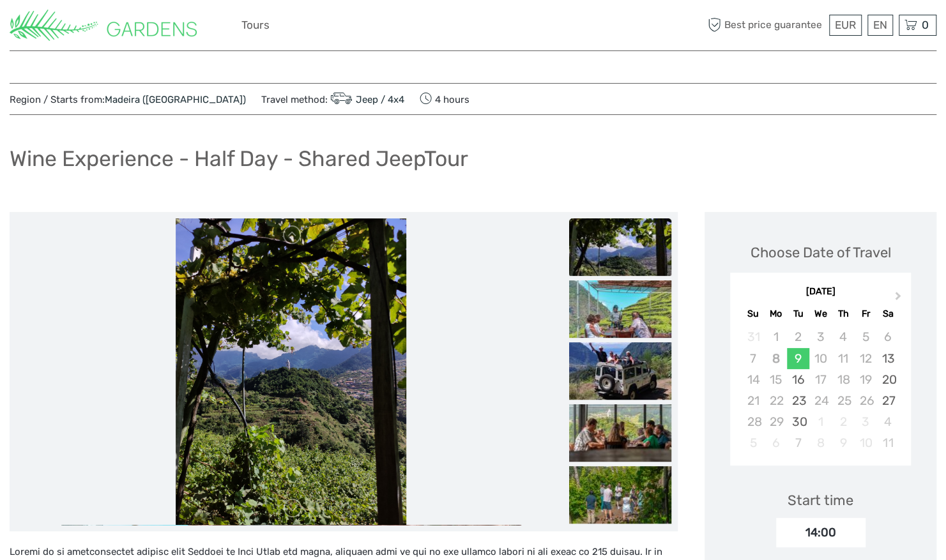 Image resolution: width=946 pixels, height=560 pixels. I want to click on div: Not available Monday, September 1st, 2025, so click(776, 336).